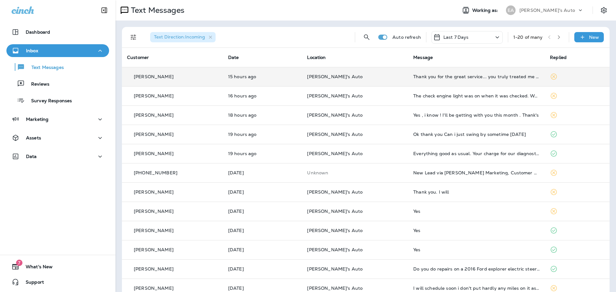 The height and width of the screenshot is (292, 616). I want to click on button: Collapse Sidebar, so click(104, 10).